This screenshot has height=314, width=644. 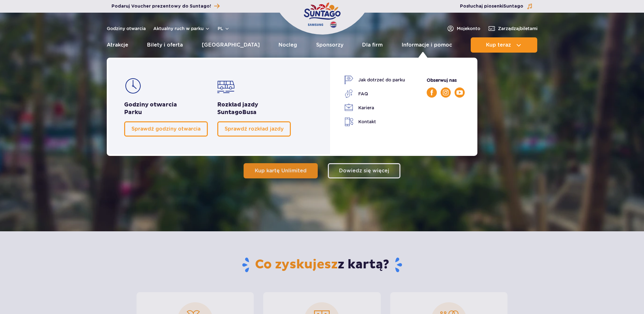 What do you see at coordinates (166, 129) in the screenshot?
I see `a: Sprawdź godziny otwarcia` at bounding box center [166, 129].